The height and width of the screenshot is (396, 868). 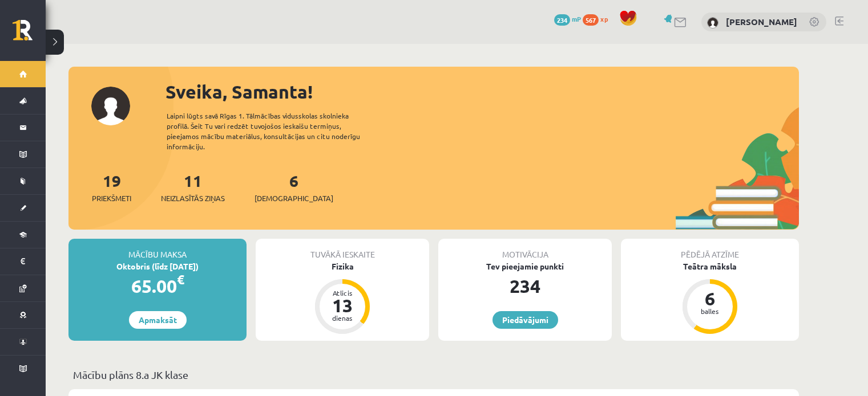 I want to click on a: 11Neizlasītās ziņas, so click(x=193, y=188).